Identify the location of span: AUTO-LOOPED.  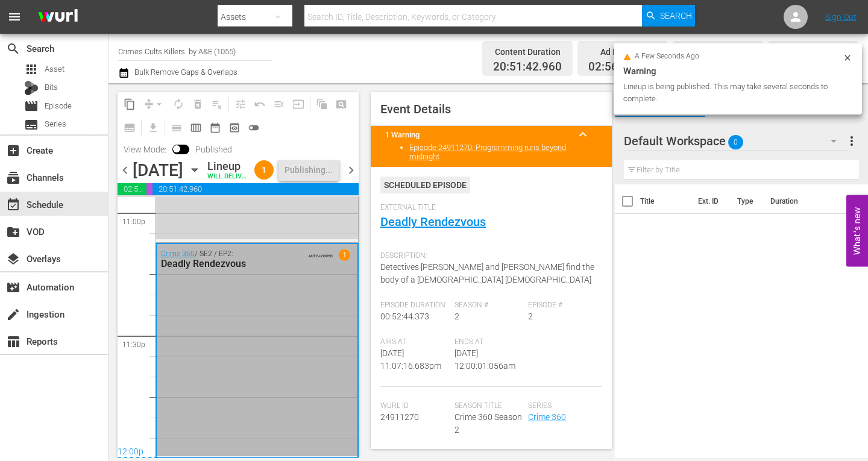
(321, 253).